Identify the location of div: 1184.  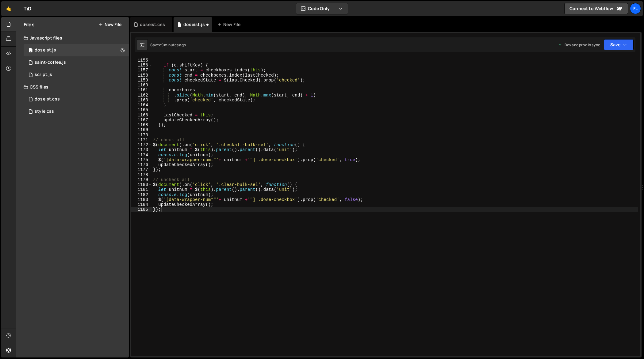
(142, 205).